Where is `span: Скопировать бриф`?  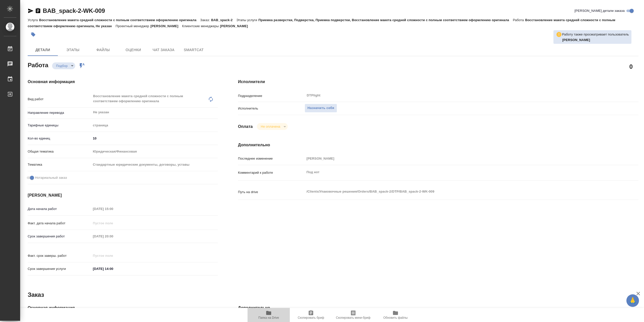
span: Скопировать бриф is located at coordinates (310, 318).